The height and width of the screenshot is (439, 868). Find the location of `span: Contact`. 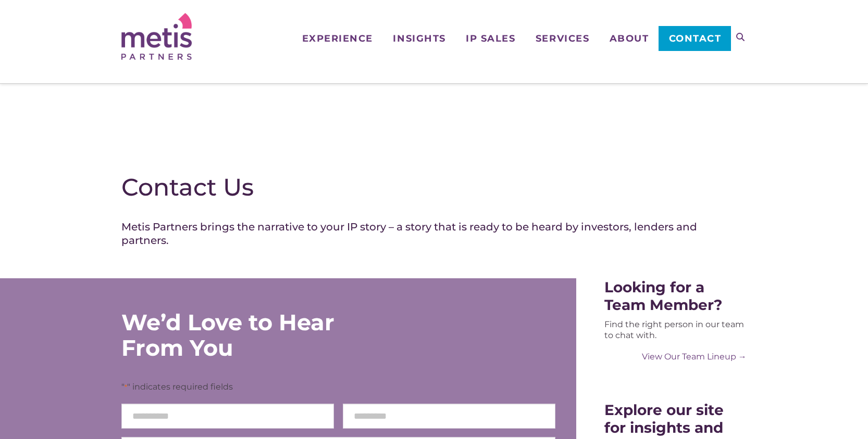

span: Contact is located at coordinates (695, 38).